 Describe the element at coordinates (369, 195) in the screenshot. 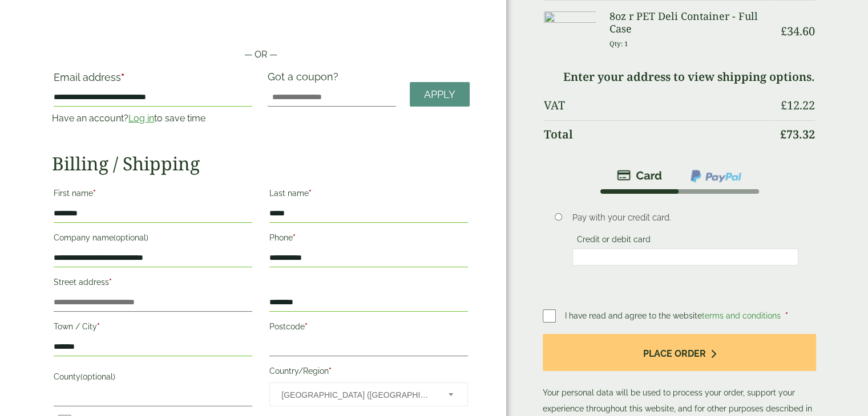

I see `label: Last name` at that location.